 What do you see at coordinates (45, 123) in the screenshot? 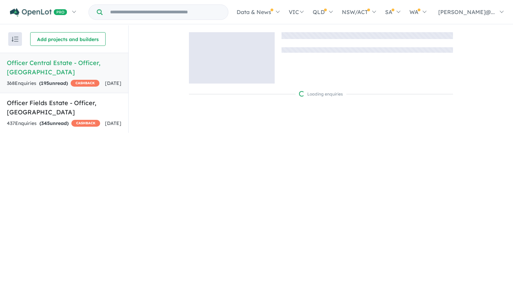
I see `span: 345` at bounding box center [45, 123].